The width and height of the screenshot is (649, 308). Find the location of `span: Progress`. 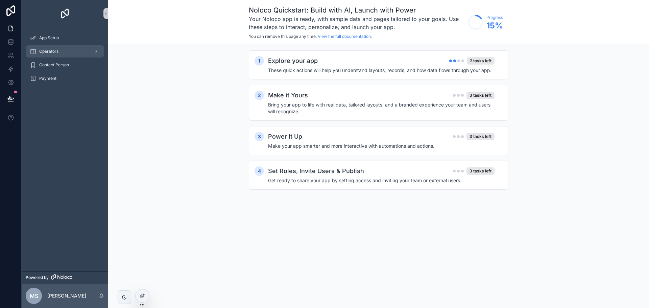

span: Progress is located at coordinates (494, 18).